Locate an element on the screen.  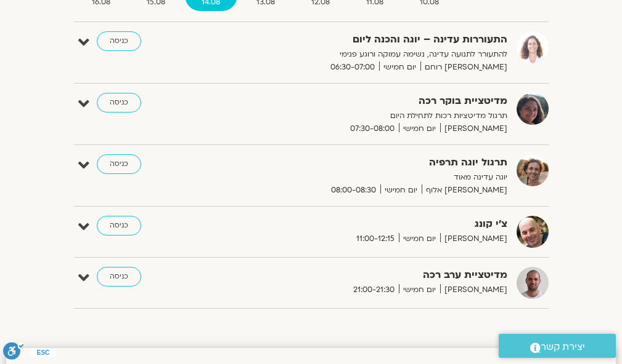
p: להתעורר לתנועה עדינה, נשימה עמוקה ורוגע פנימי is located at coordinates (375, 54).